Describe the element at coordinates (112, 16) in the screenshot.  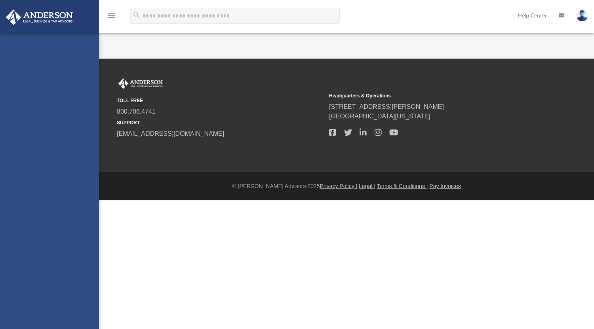
I see `i: menu` at that location.